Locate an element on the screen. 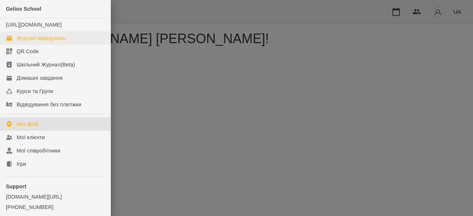 The image size is (473, 216). div: Мої співробітники is located at coordinates (38, 151).